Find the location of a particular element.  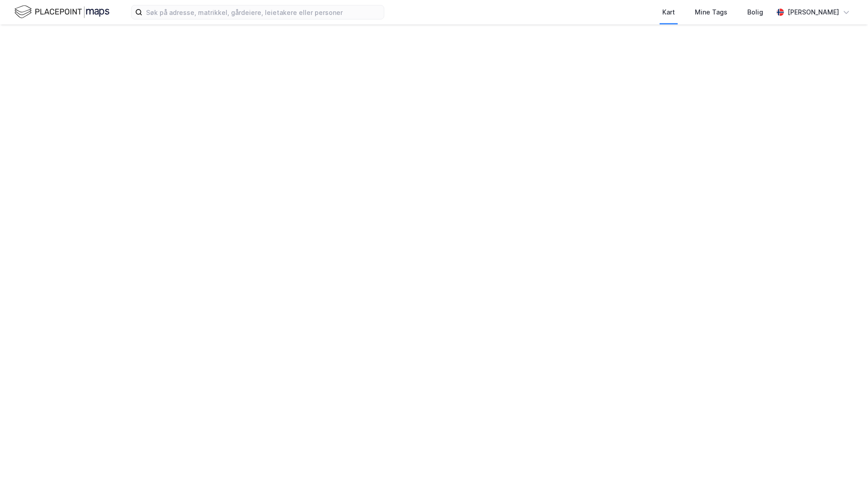

div: Bolig is located at coordinates (755, 12).